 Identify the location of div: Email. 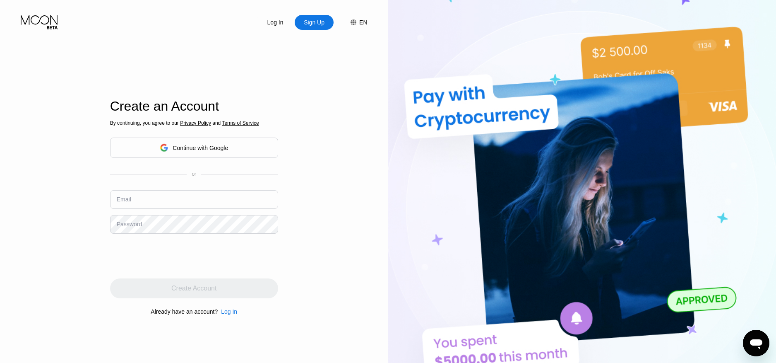
(124, 199).